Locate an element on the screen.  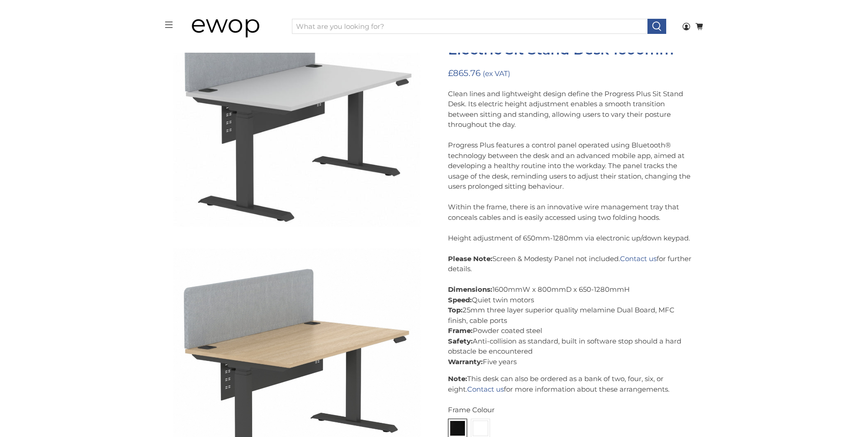
span: £865.76 is located at coordinates (464, 73).